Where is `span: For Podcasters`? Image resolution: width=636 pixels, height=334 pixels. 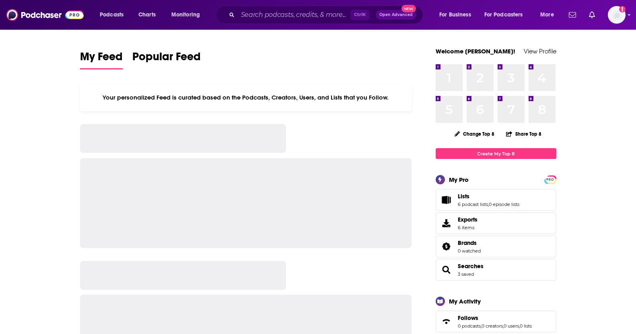
span: For Podcasters is located at coordinates (503, 15).